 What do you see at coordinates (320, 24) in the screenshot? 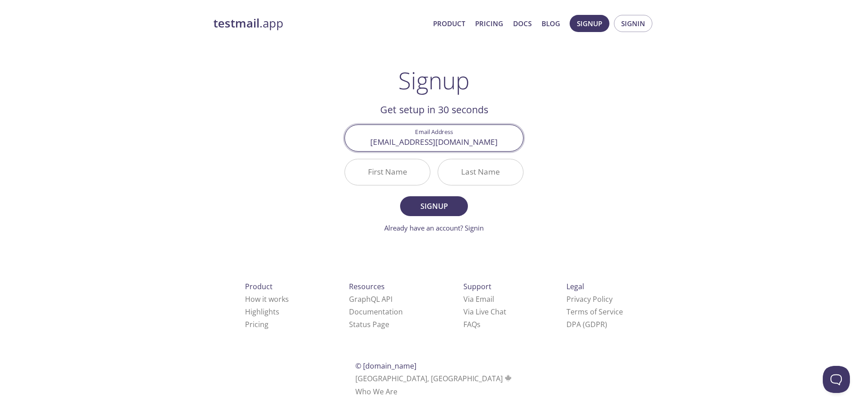
I see `a: testmail.app` at bounding box center [320, 24].